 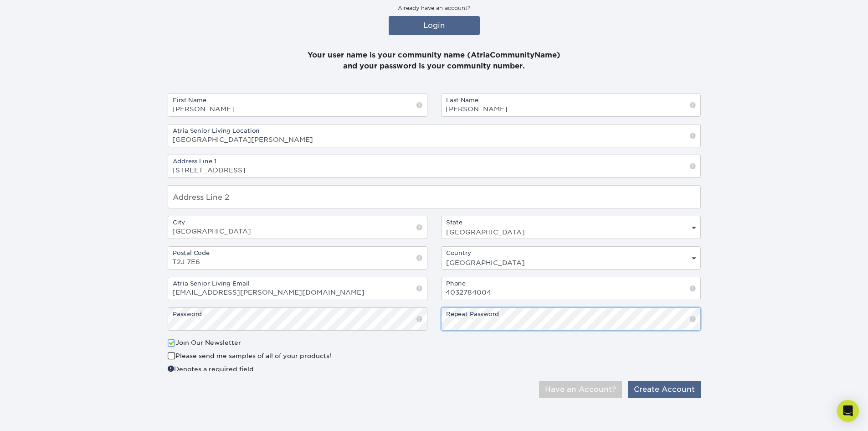 What do you see at coordinates (249, 356) in the screenshot?
I see `label: Please send me samples of all of your products!` at bounding box center [249, 356].